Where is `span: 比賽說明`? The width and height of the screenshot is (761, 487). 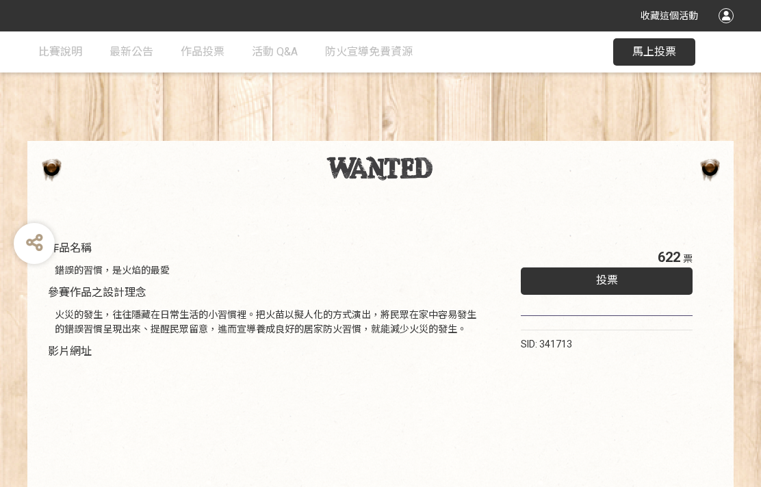
span: 比賽說明 is located at coordinates (60, 51).